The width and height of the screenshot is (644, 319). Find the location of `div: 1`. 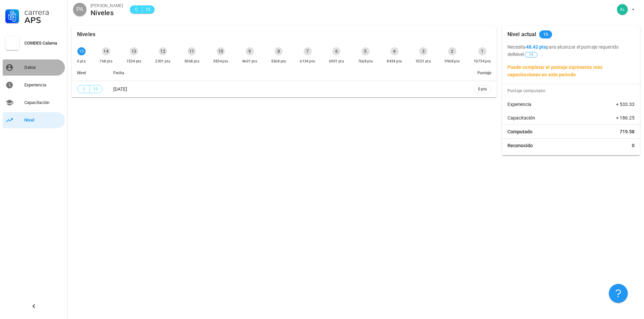

div: 1 is located at coordinates (482, 51).